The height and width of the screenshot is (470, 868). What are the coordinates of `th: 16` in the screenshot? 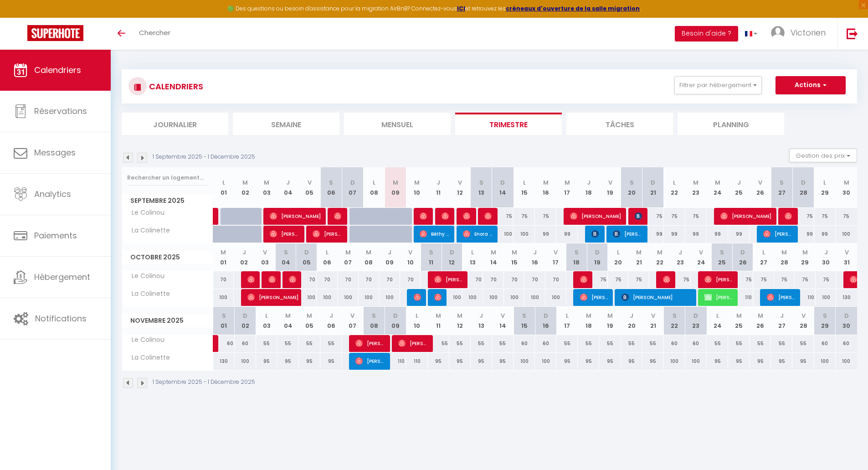 It's located at (545, 320).